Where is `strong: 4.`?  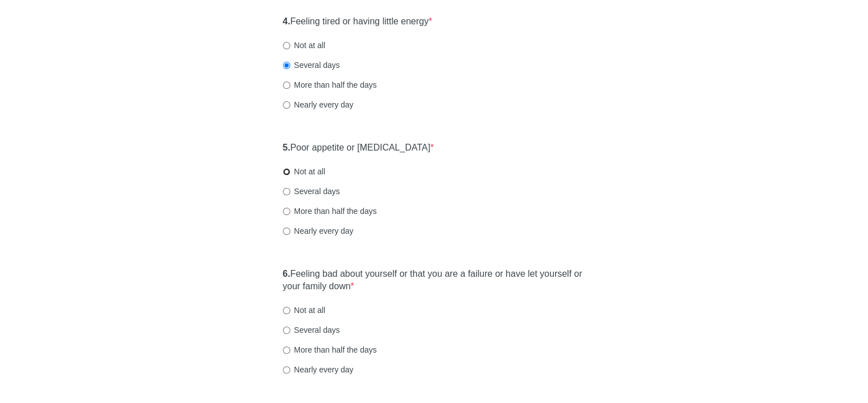 strong: 4. is located at coordinates (287, 21).